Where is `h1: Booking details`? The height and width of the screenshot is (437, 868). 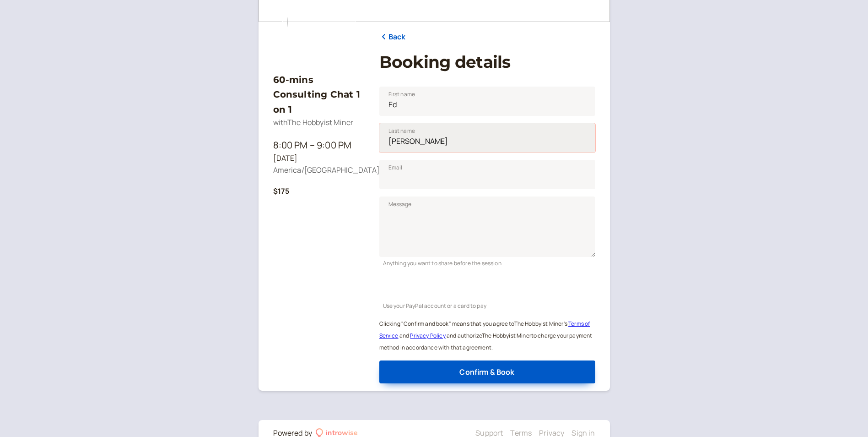 h1: Booking details is located at coordinates (487, 62).